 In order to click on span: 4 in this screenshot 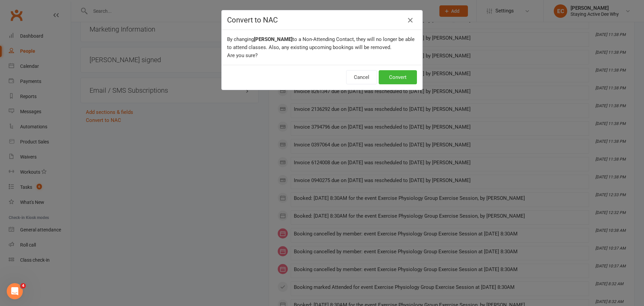, I will do `click(23, 286)`.